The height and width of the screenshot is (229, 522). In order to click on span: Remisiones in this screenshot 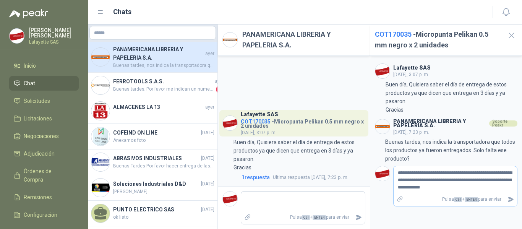, I will do `click(38, 197)`.